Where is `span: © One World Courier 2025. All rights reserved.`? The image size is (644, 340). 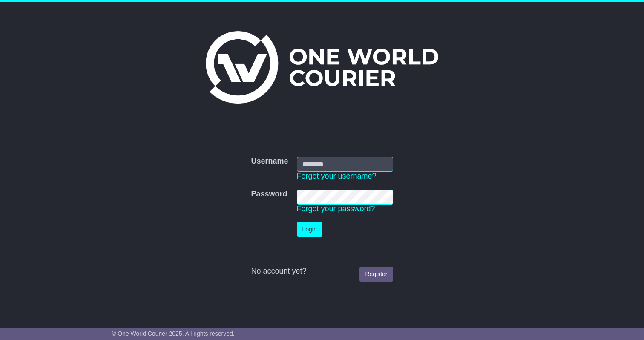
span: © One World Courier 2025. All rights reserved. is located at coordinates (173, 334).